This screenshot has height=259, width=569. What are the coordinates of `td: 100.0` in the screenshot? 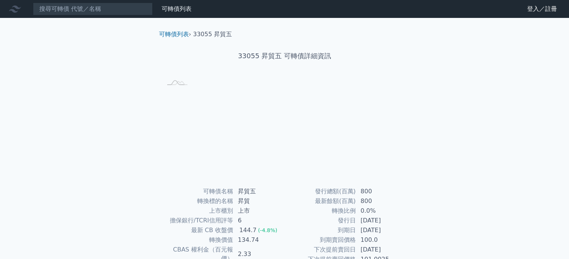 It's located at (381, 240).